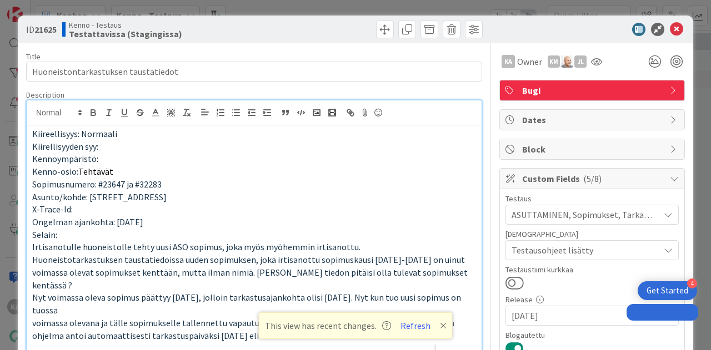  I want to click on span: Bugi, so click(593, 91).